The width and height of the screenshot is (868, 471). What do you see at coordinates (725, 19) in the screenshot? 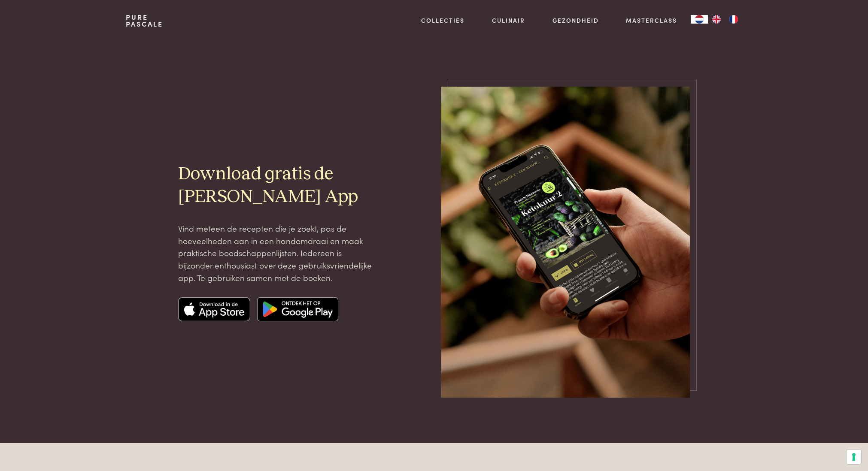
I see `ul: Language list` at bounding box center [725, 19].